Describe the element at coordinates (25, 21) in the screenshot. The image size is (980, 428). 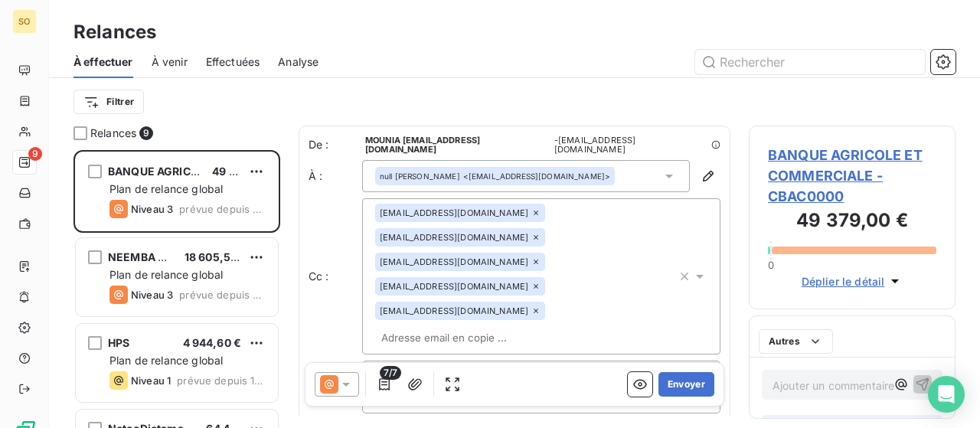
I see `div: SO` at that location.